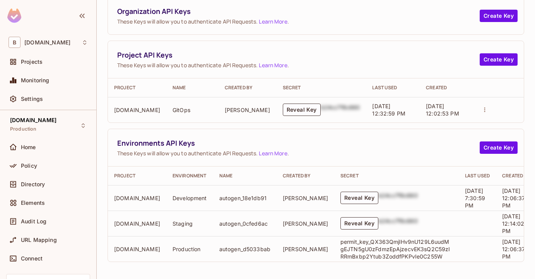  I want to click on span: B, so click(14, 42).